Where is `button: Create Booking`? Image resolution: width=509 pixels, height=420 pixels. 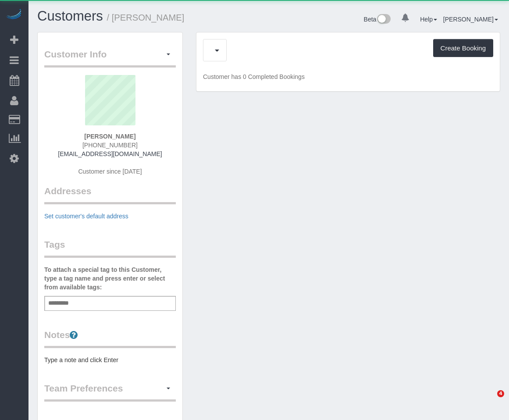
button: Create Booking is located at coordinates (463, 48).